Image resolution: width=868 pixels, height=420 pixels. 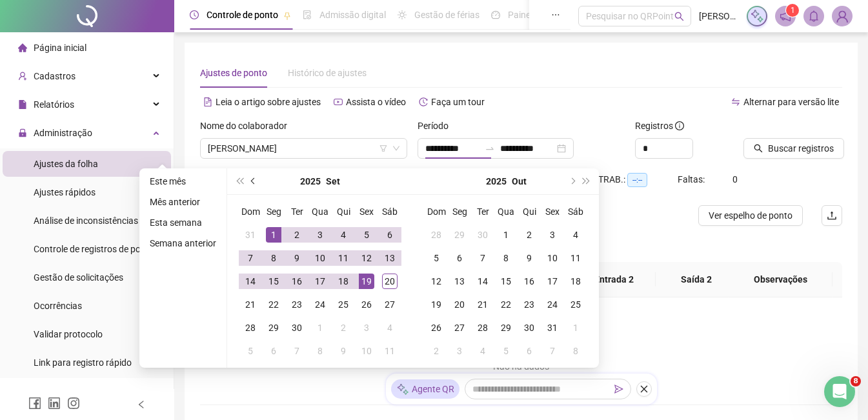 I want to click on td: 2025-10-18, so click(x=575, y=281).